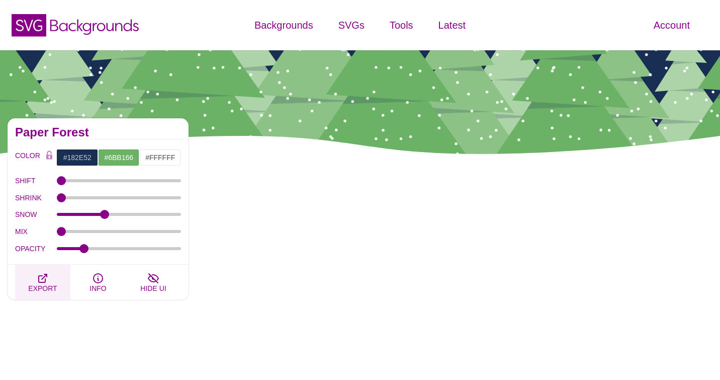 Image resolution: width=720 pixels, height=380 pixels. I want to click on label: SNOW, so click(36, 214).